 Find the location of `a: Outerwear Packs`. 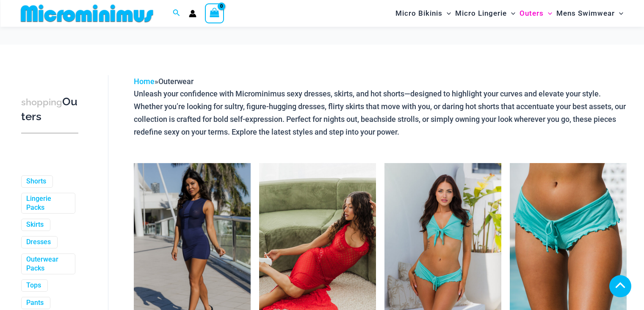

a: Outerwear Packs is located at coordinates (47, 264).